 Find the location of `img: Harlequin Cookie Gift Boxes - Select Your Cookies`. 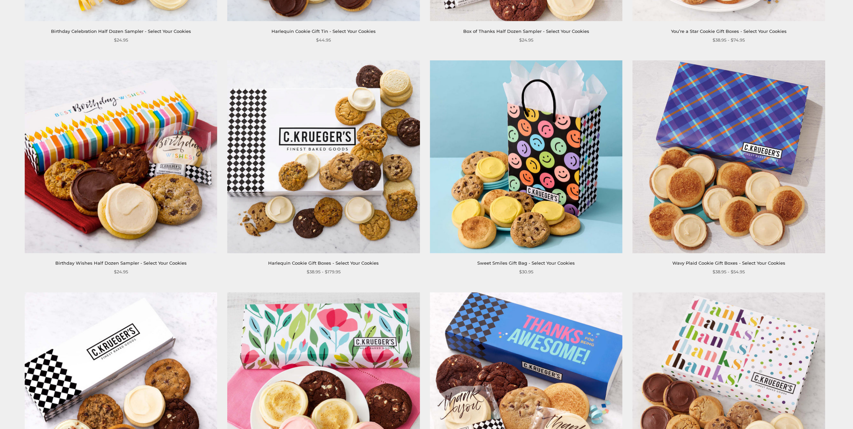

img: Harlequin Cookie Gift Boxes - Select Your Cookies is located at coordinates (323, 157).